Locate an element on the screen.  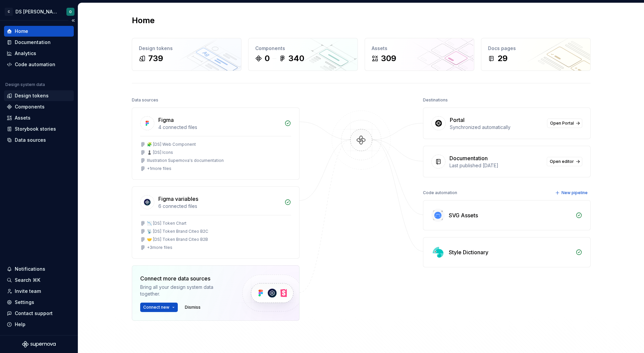
a: Invite team is located at coordinates (39, 291).